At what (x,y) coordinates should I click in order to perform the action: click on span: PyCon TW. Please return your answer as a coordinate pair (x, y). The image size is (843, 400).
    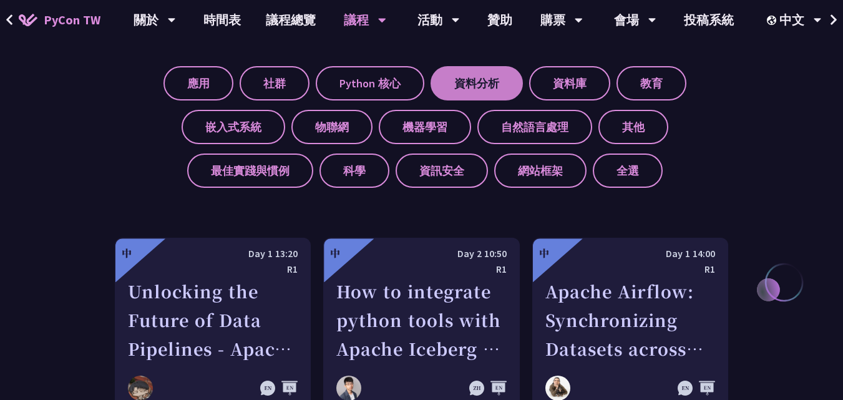
    Looking at the image, I should click on (72, 20).